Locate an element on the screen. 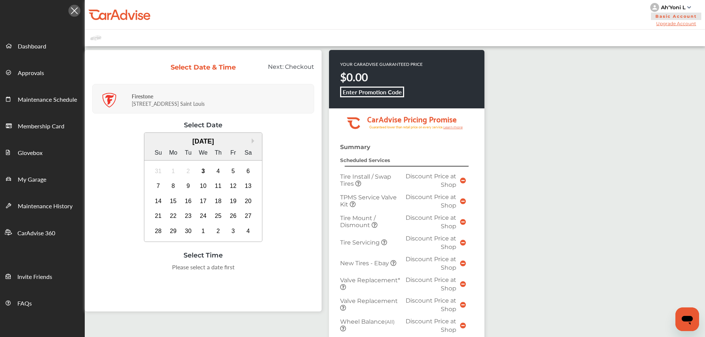 This screenshot has width=705, height=337. a: Glovebox is located at coordinates (42, 152).